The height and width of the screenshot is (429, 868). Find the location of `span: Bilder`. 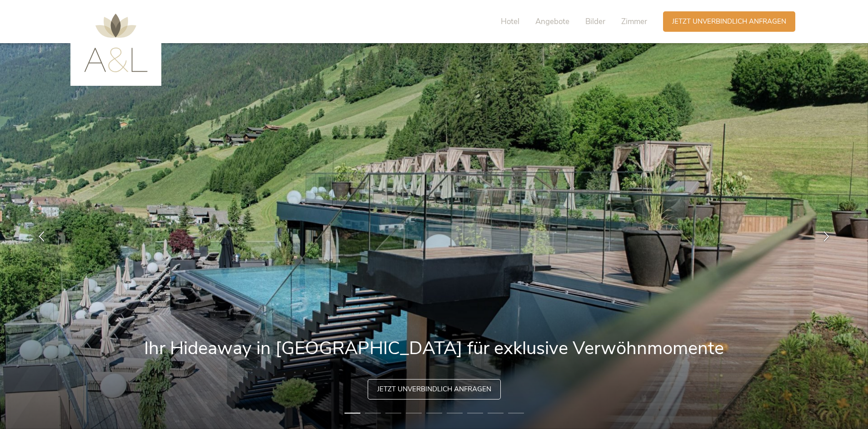

span: Bilder is located at coordinates (595, 21).